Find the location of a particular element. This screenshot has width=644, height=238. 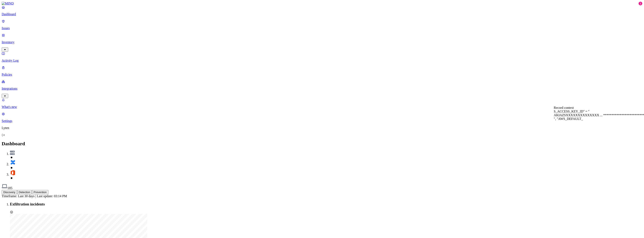

div: 1 is located at coordinates (641, 3).